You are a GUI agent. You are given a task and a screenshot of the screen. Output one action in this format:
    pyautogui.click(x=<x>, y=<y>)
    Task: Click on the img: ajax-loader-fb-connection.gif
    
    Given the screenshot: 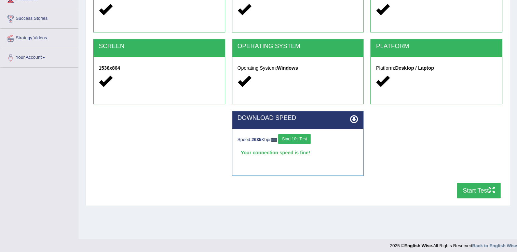 What is the action you would take?
    pyautogui.click(x=274, y=140)
    